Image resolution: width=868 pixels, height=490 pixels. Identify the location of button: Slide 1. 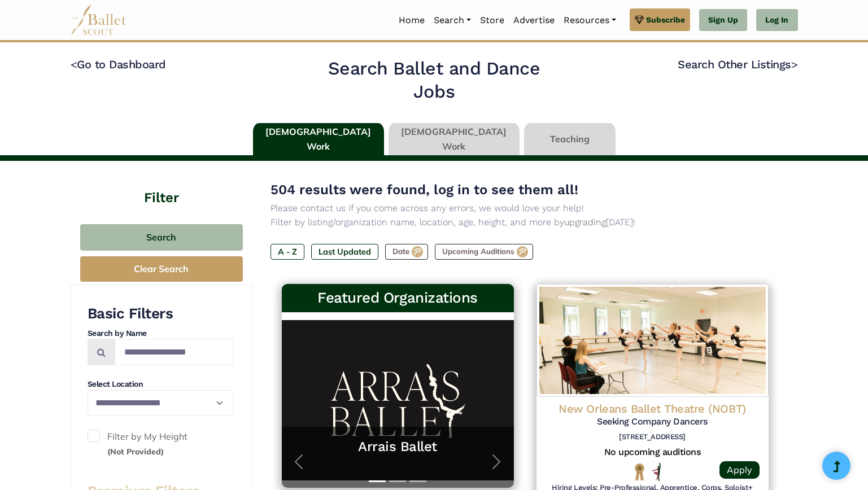
(377, 481).